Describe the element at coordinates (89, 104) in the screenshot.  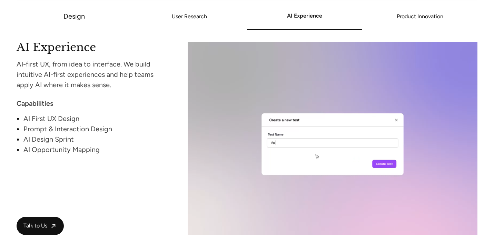
I see `div: Capabilities` at that location.